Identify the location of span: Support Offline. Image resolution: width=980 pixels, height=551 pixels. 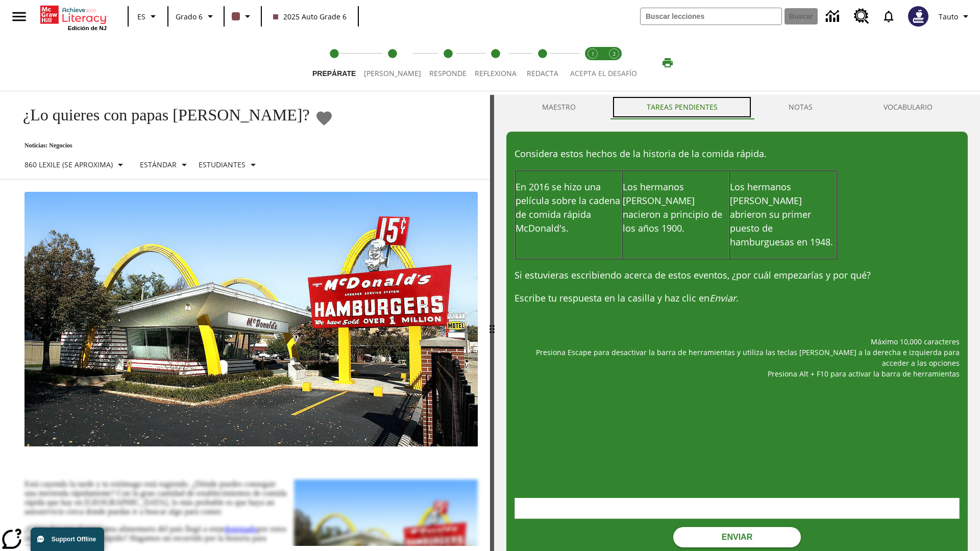
(73, 539).